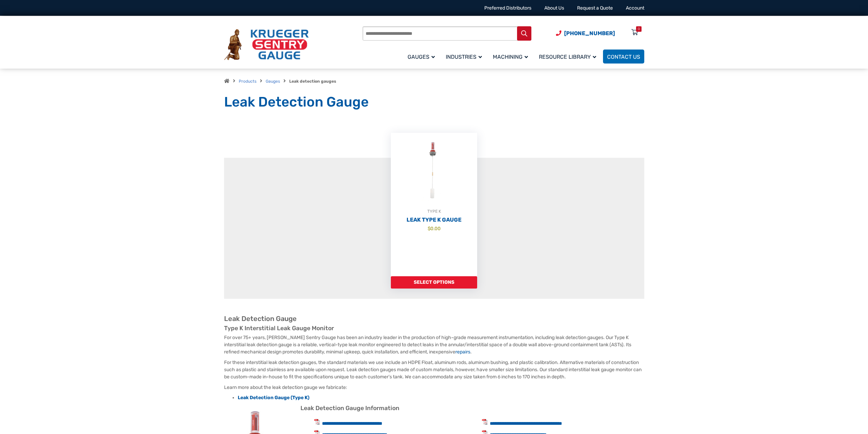  Describe the element at coordinates (267, 45) in the screenshot. I see `img: Krueger Sentry Gauge` at that location.